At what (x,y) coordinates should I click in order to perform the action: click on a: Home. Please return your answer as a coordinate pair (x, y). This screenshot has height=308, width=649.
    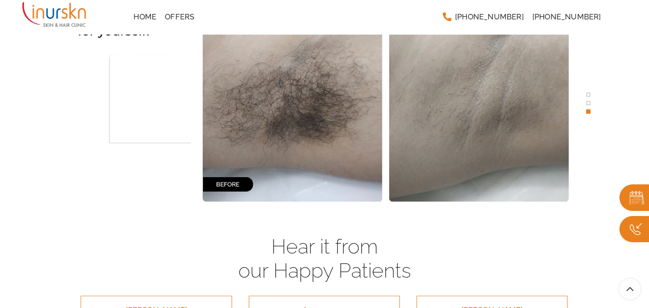
    Looking at the image, I should click on (145, 17).